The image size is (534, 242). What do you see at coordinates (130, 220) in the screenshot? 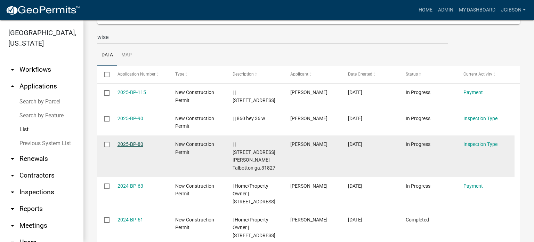
I see `a: 2024-BP-61` at bounding box center [130, 220].